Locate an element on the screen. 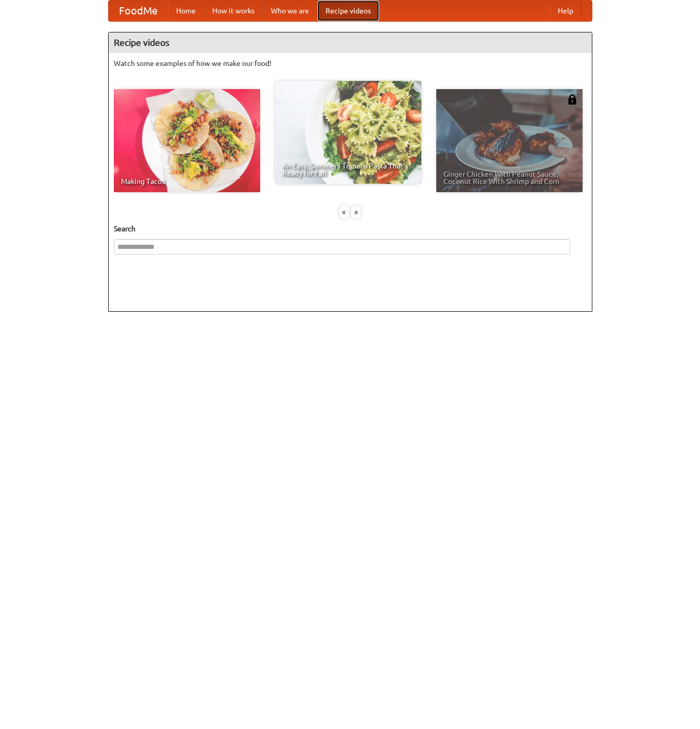  a: Recipe videos is located at coordinates (348, 11).